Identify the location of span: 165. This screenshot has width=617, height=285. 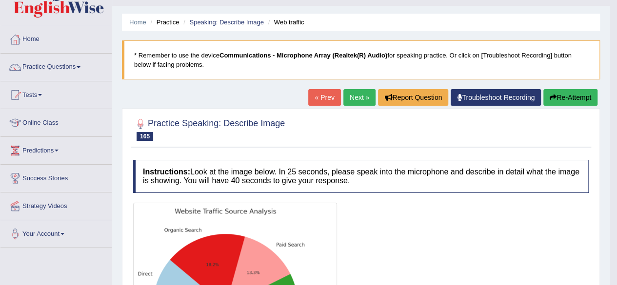
(145, 137).